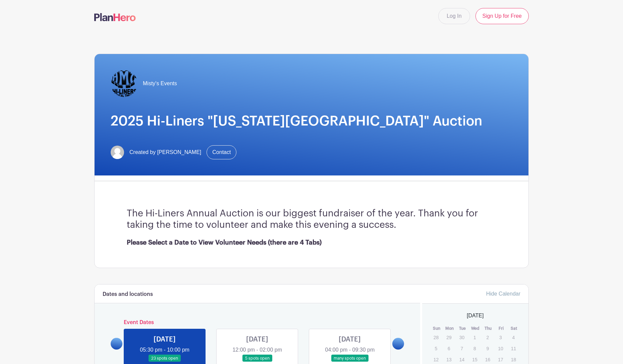 This screenshot has width=623, height=364. What do you see at coordinates (449, 328) in the screenshot?
I see `th: Mon` at bounding box center [449, 328].